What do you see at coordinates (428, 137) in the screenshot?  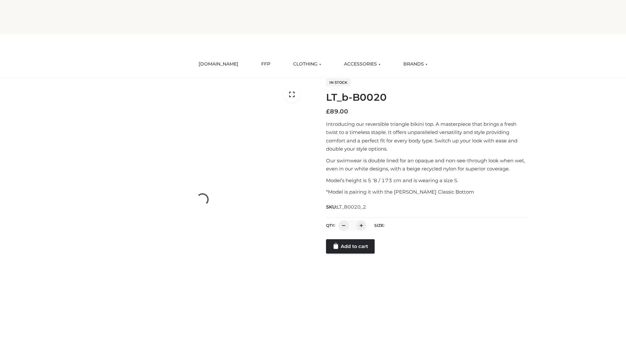 I see `p: Introducing our reversible triangle bikini top. A masterpiece that brings a fresh twist to a time...` at bounding box center [428, 137].